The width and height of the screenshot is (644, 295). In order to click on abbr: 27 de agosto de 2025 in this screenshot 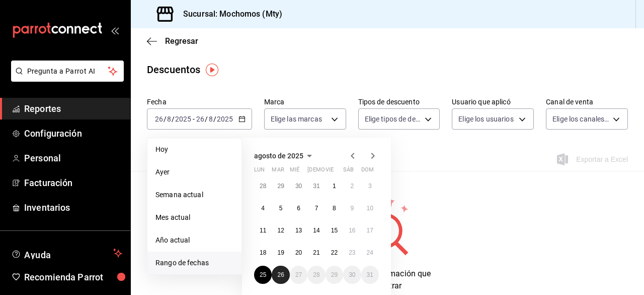, I will do `click(299, 274)`.